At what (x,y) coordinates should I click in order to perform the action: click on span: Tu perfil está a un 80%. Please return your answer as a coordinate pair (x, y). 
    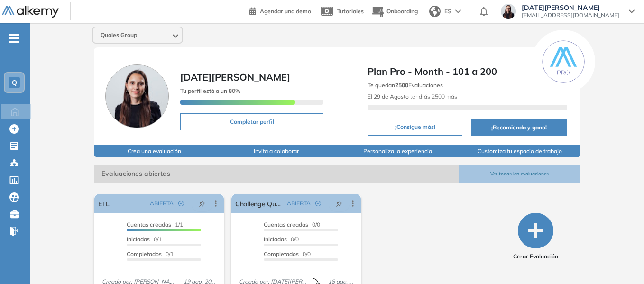
    Looking at the image, I should click on (210, 90).